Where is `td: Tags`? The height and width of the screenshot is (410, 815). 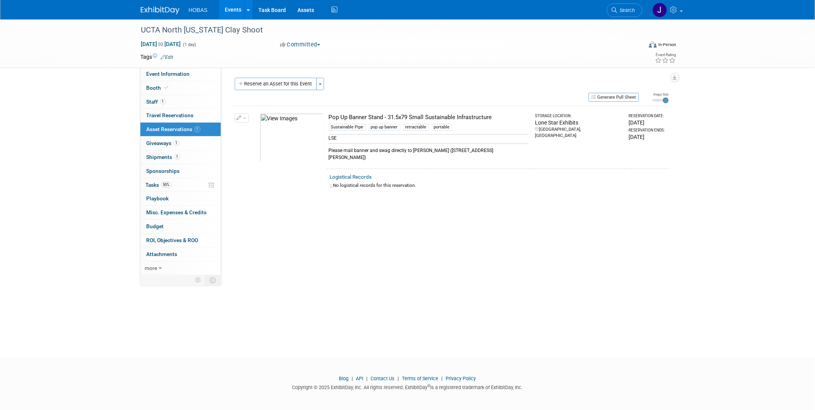 td: Tags is located at coordinates (157, 57).